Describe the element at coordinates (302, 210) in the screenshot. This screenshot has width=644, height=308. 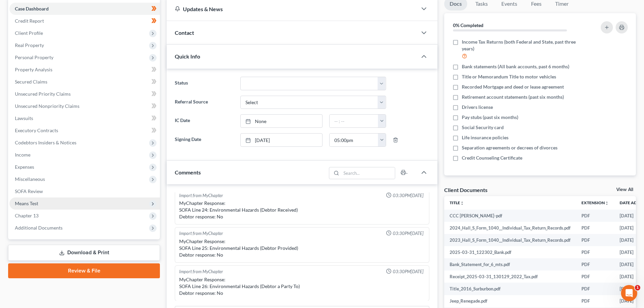
I see `div: MyChapter Response: SOFA Line 24: Environmental Hazards (Debtor Received) Debtor response: No` at that location.